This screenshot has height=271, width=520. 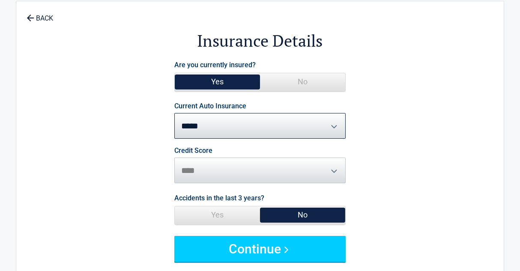 I want to click on a: BACK, so click(x=40, y=14).